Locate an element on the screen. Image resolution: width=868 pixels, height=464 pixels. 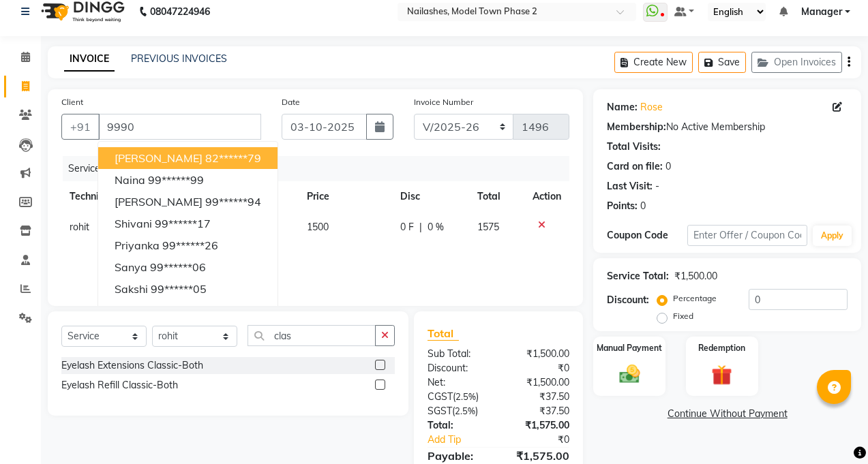
button: Save is located at coordinates (722, 62).